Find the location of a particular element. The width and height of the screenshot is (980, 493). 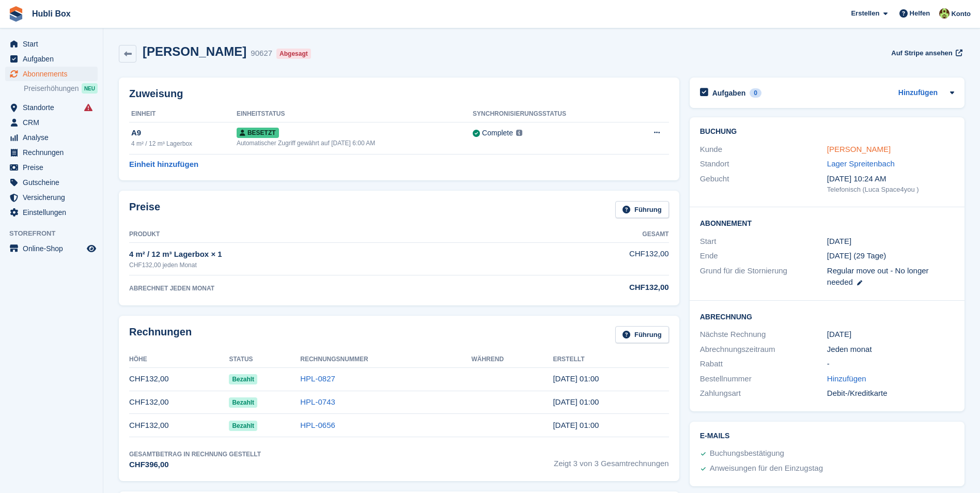

a: HPL-0656 is located at coordinates (317, 425).